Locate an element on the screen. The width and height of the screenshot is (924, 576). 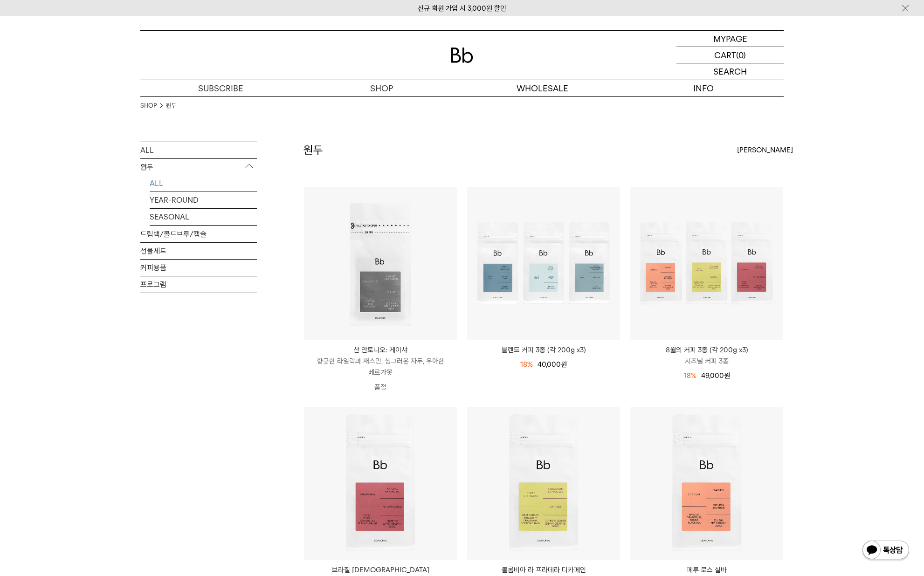
p: MYPAGE is located at coordinates (730, 38).